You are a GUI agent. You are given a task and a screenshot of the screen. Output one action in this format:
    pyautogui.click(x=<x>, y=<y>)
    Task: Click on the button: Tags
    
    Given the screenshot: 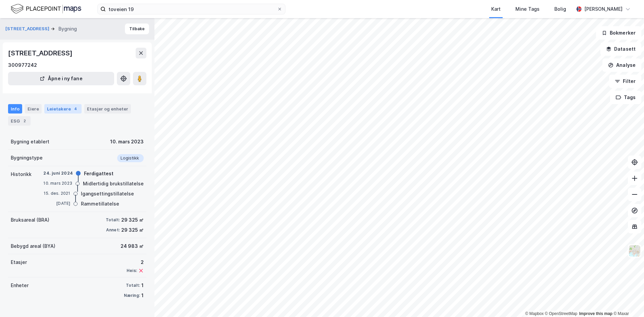 What is the action you would take?
    pyautogui.click(x=625, y=97)
    